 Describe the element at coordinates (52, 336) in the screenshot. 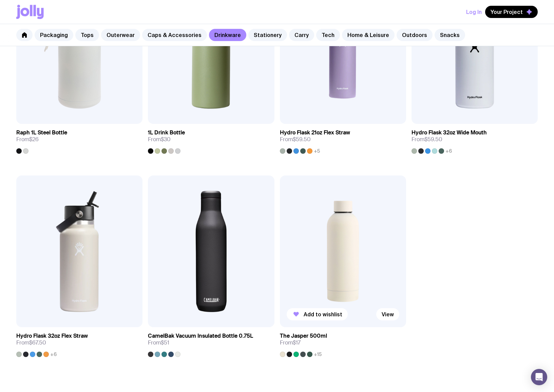

I see `h3: Hydro Flask 32oz Flex Straw` at that location.